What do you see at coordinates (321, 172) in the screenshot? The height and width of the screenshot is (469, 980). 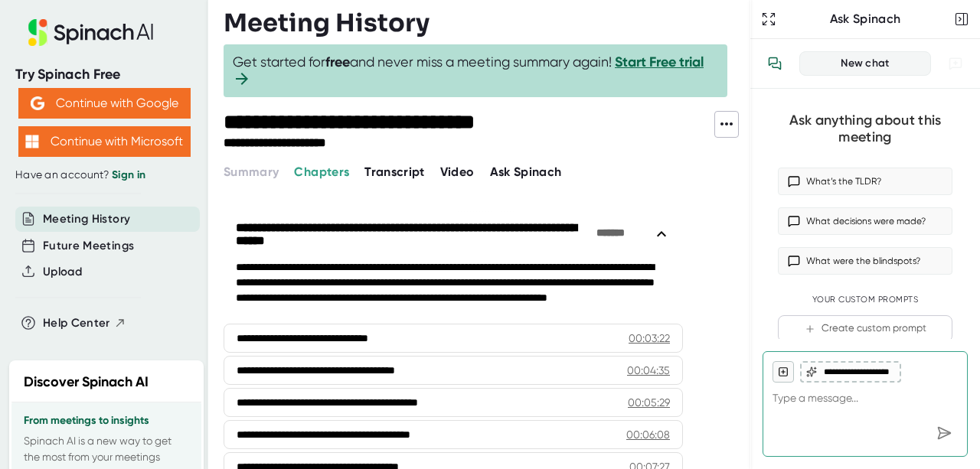 I see `button: Chapters` at bounding box center [321, 172].